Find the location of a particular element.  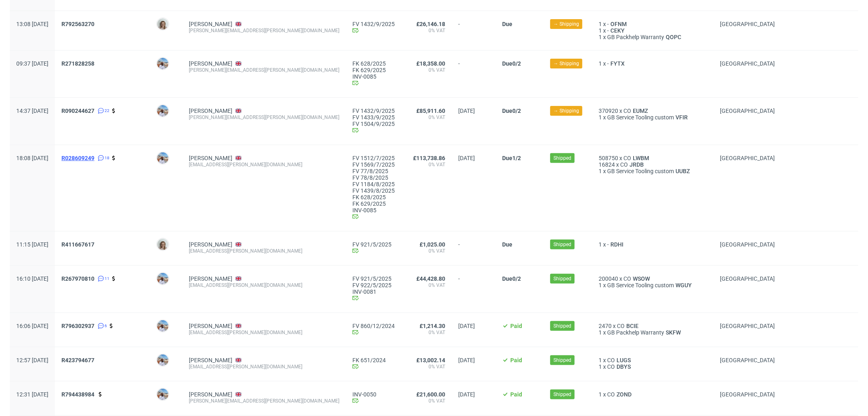

span: £18,358.00 is located at coordinates (431, 64).